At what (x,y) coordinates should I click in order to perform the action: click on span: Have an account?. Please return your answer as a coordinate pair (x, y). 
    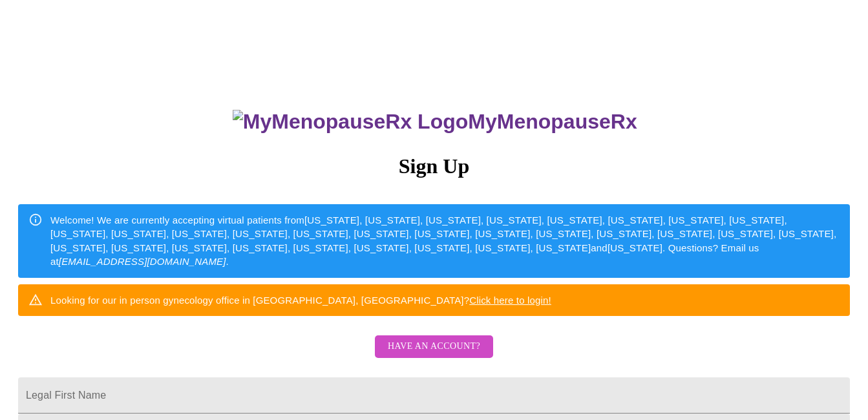
    Looking at the image, I should click on (433, 347).